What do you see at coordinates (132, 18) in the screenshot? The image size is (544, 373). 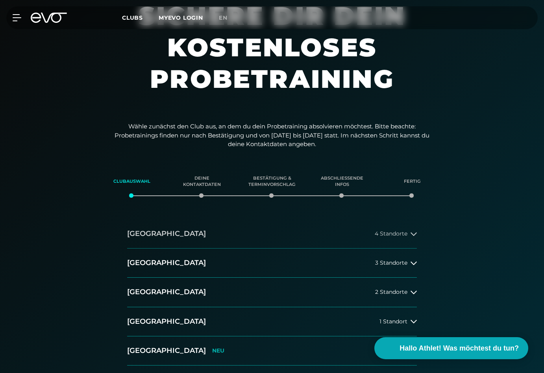 I see `span: Clubs` at bounding box center [132, 18].